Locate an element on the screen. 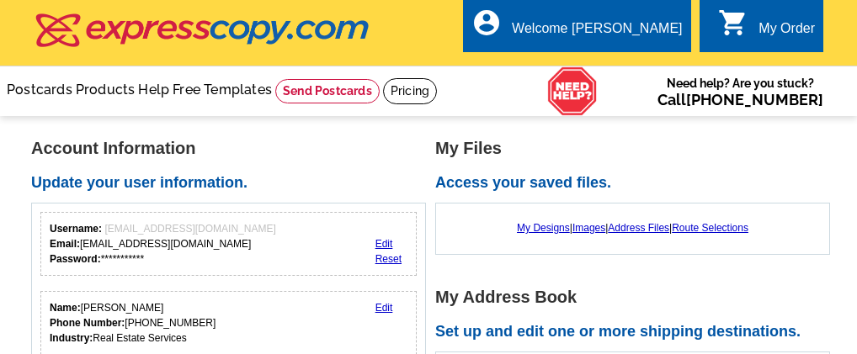  strong: Password: is located at coordinates (75, 259).